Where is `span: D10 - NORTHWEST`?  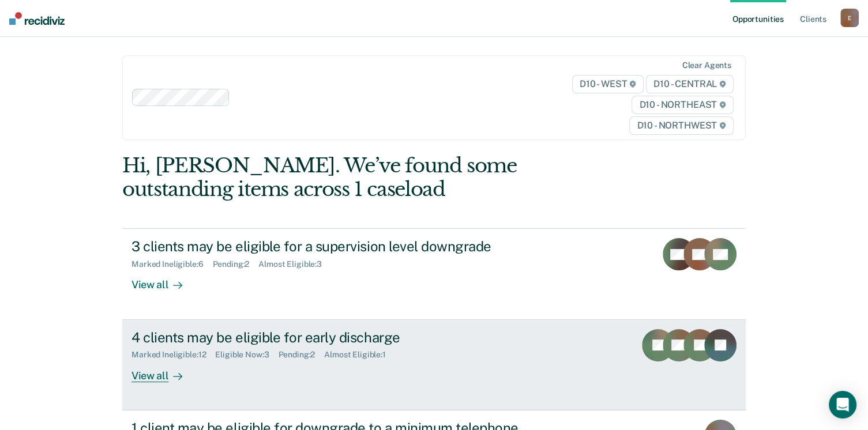 span: D10 - NORTHWEST is located at coordinates (681, 126).